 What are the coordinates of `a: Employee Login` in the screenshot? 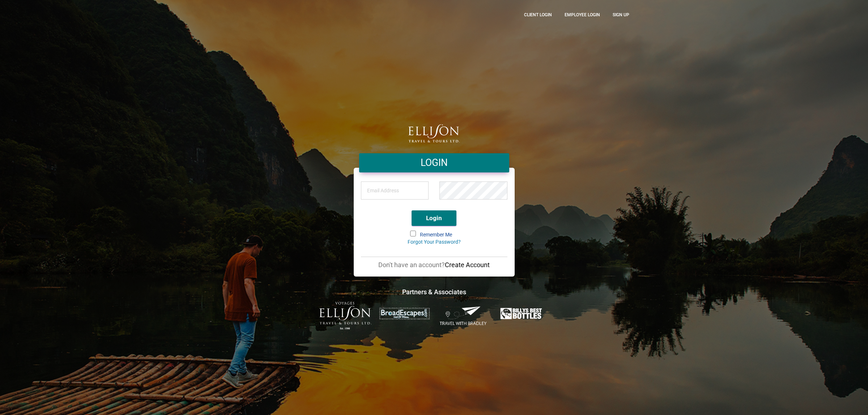 It's located at (582, 15).